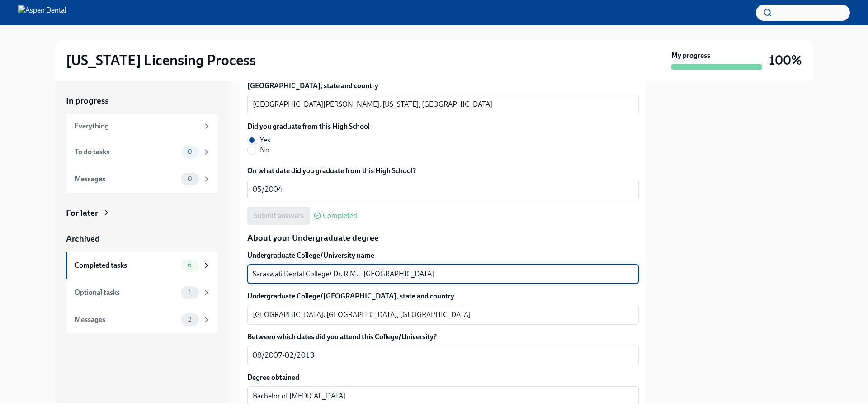 This screenshot has height=412, width=868. What do you see at coordinates (444, 238) in the screenshot?
I see `p: About your Undergraduate degree` at bounding box center [444, 238].